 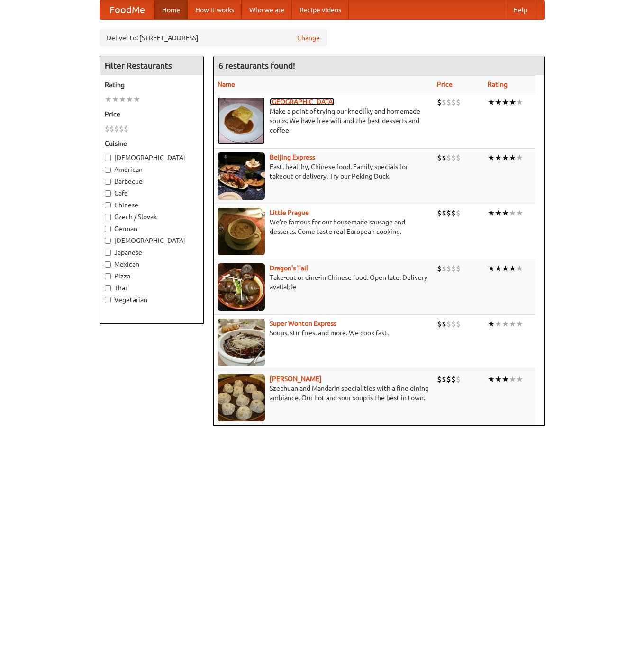 I want to click on a: Home, so click(x=171, y=10).